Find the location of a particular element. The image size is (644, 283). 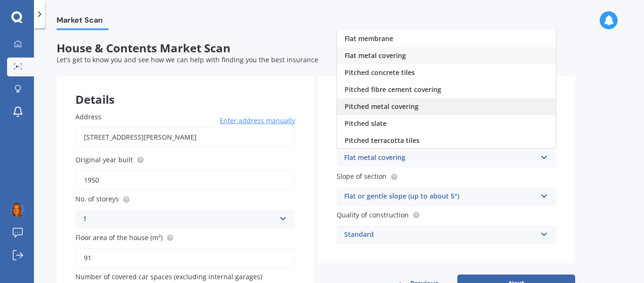

input: Enter address is located at coordinates (185, 137).